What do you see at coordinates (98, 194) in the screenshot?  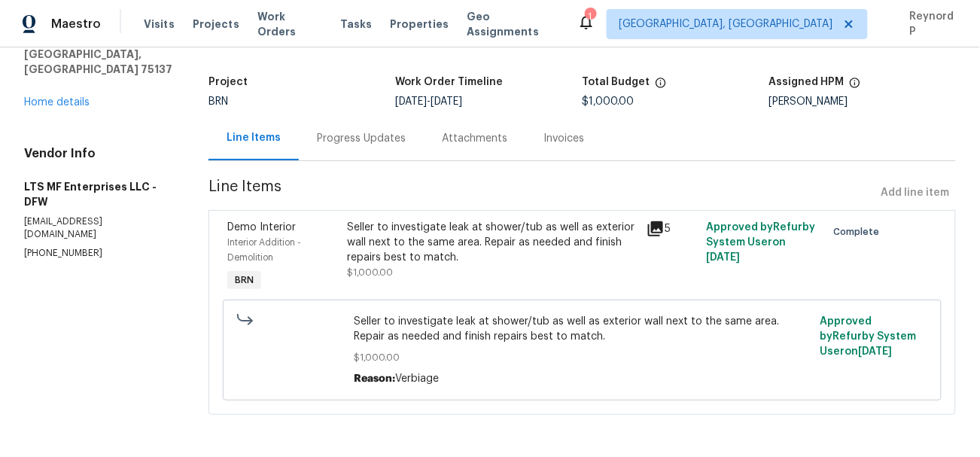 I see `h5: LTS MF Enterprises LLC - DFW` at bounding box center [98, 194].